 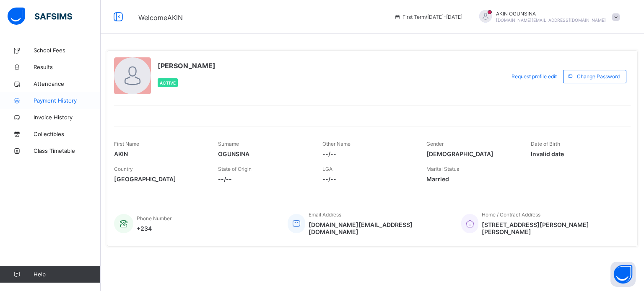 I want to click on span: Married, so click(x=472, y=179).